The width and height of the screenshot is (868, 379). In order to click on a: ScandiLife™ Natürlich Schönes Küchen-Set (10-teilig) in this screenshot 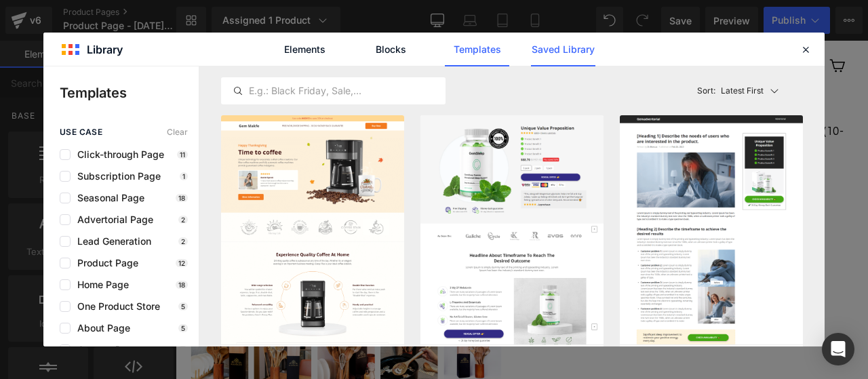, I will do `click(612, 116)`.